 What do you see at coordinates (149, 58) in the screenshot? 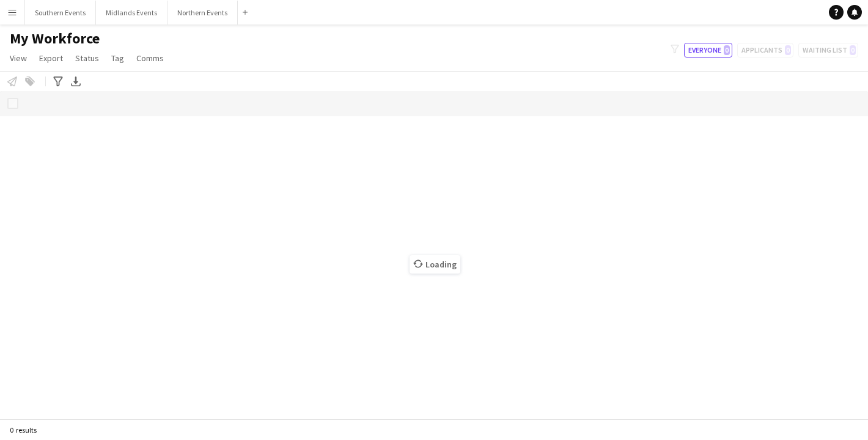
I see `a: Comms` at bounding box center [149, 58].